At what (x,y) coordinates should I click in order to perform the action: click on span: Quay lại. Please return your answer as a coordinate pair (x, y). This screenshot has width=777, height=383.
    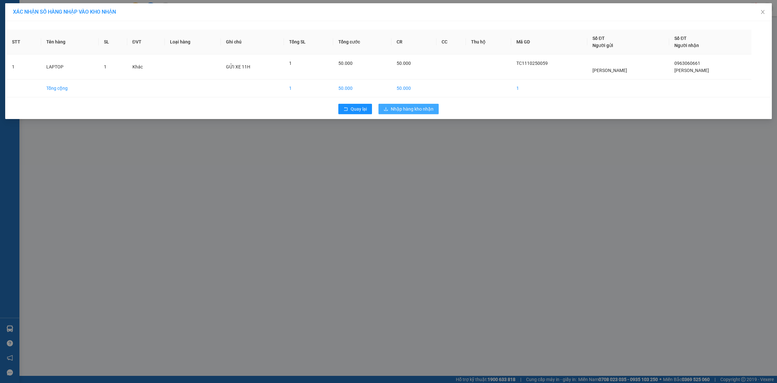
    Looking at the image, I should click on (359, 109).